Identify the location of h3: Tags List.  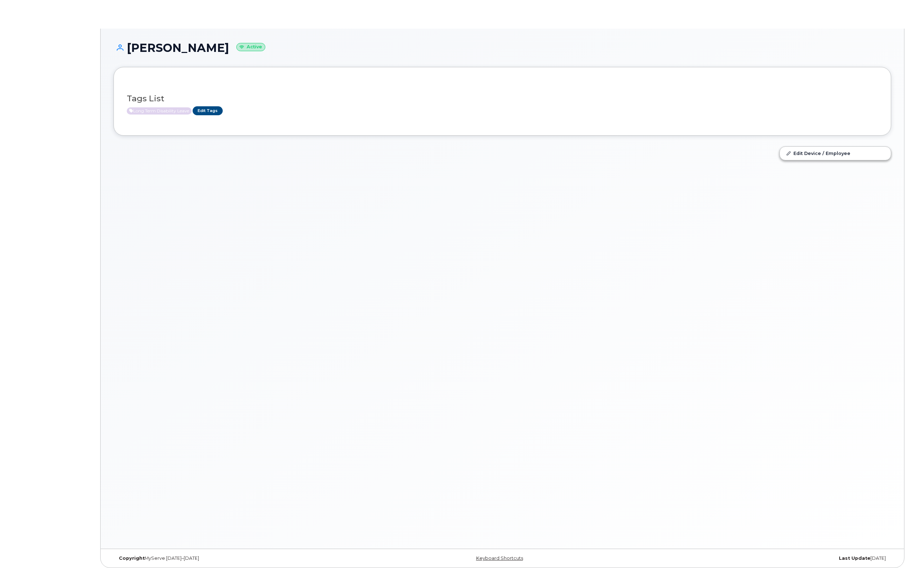
(502, 98).